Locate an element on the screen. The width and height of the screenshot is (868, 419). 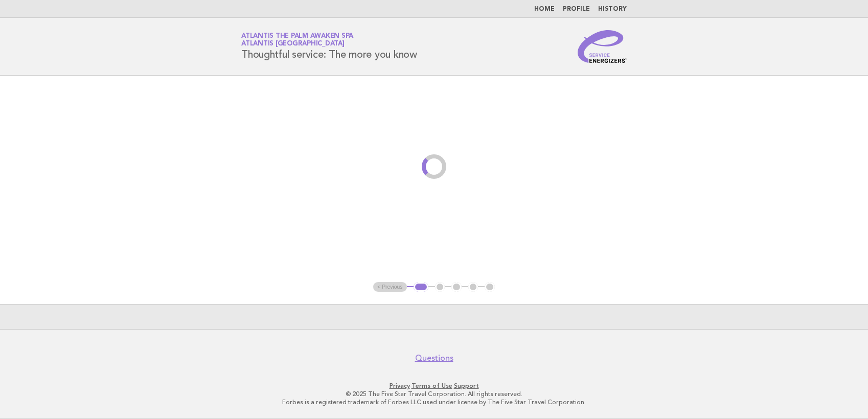
p: © 2025 The Five Star Travel Corporation. All rights reserved. is located at coordinates (434, 394).